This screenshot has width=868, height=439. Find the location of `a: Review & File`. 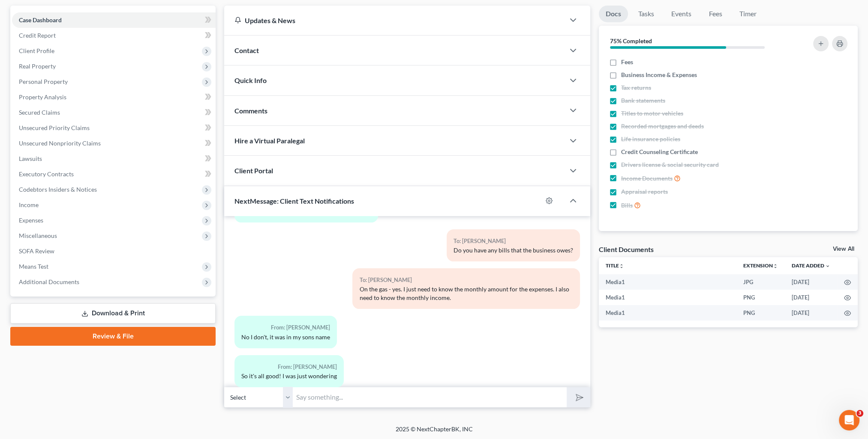

a: Review & File is located at coordinates (113, 337).